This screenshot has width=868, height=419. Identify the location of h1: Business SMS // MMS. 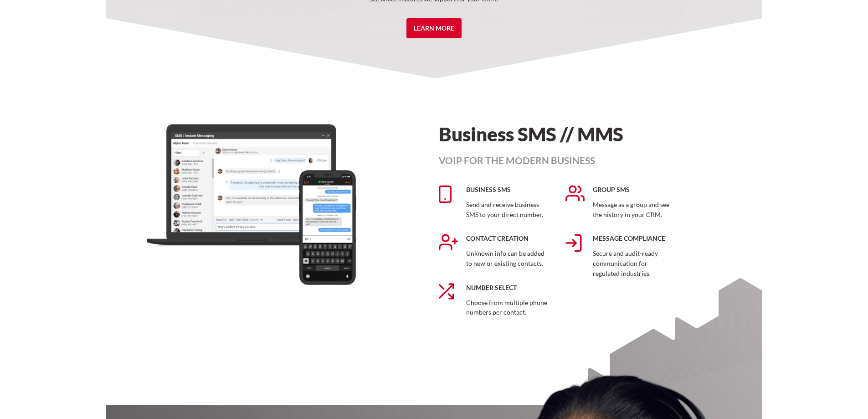
(566, 134).